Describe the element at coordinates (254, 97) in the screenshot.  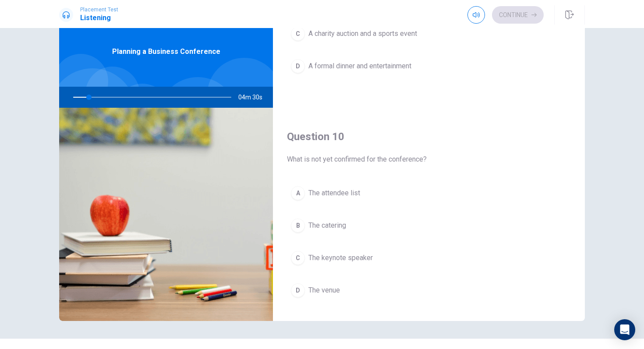
I see `span: 04m 30s` at that location.